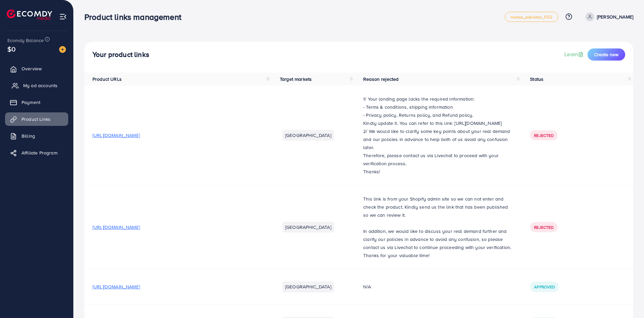 The height and width of the screenshot is (318, 644). What do you see at coordinates (36, 136) in the screenshot?
I see `a: Billing` at bounding box center [36, 136].